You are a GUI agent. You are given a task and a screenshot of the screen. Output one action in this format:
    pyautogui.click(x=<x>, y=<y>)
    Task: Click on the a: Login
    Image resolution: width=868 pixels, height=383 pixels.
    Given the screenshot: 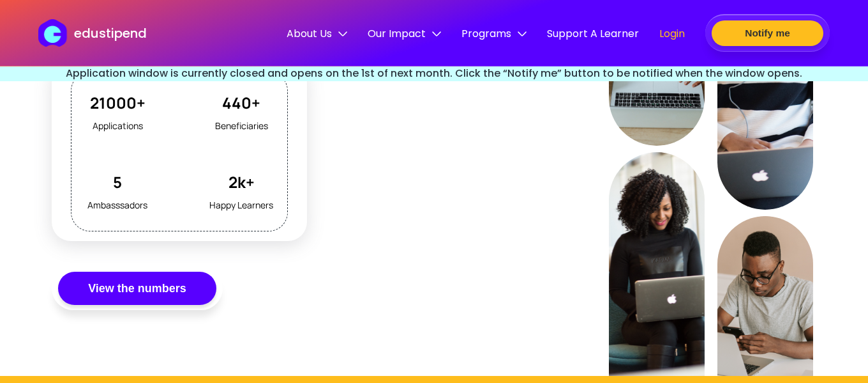 What is the action you would take?
    pyautogui.click(x=672, y=34)
    